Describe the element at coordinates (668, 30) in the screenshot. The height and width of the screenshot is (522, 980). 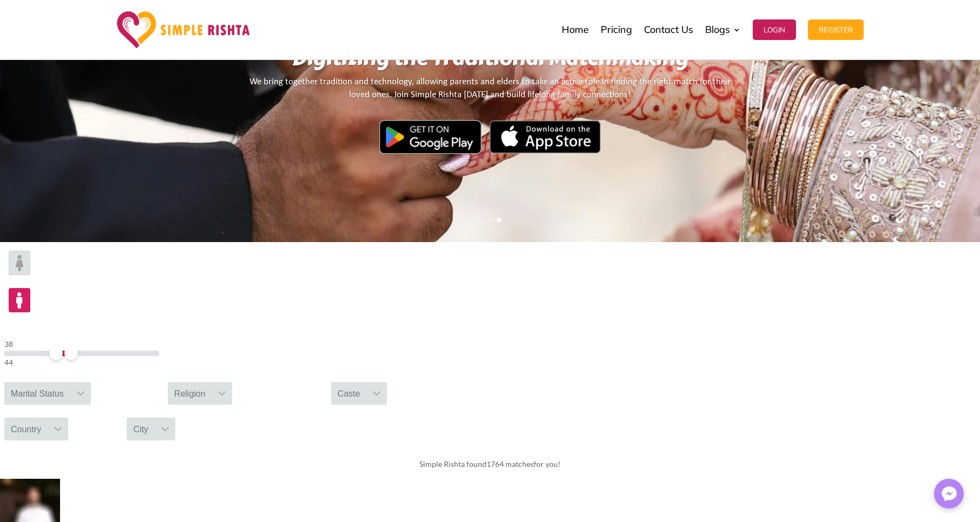
I see `a: Contact Us` at that location.